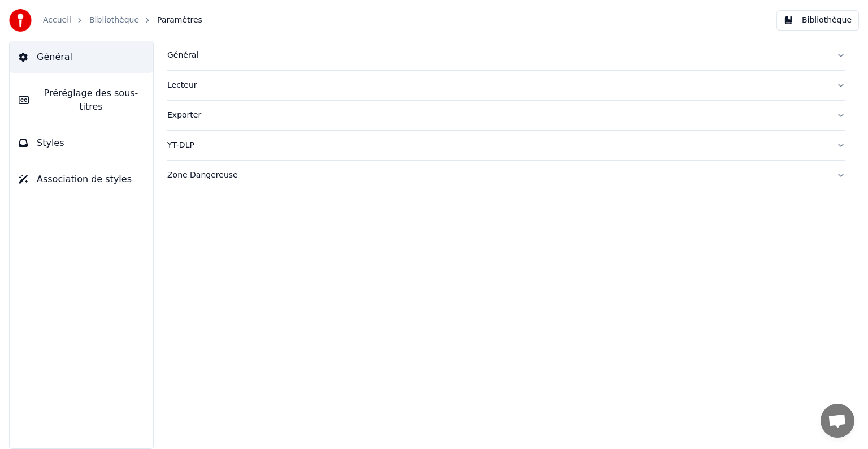 Image resolution: width=868 pixels, height=449 pixels. I want to click on div: Général, so click(497, 55).